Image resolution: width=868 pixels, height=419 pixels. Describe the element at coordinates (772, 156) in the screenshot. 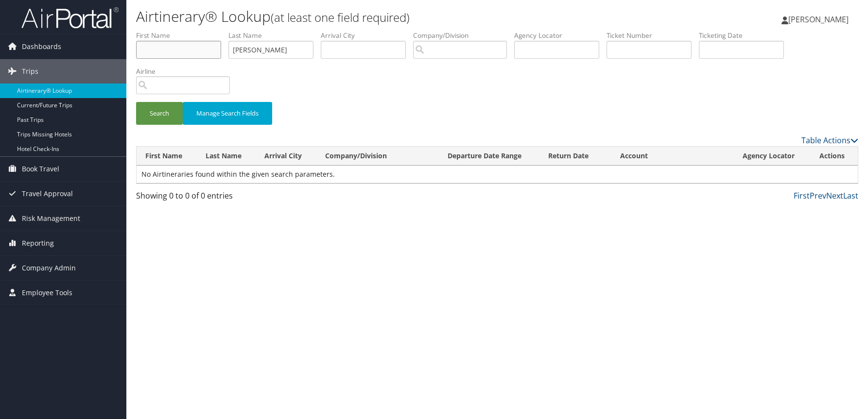

I see `th: Agency Locator: activate to sort column ascending` at that location.